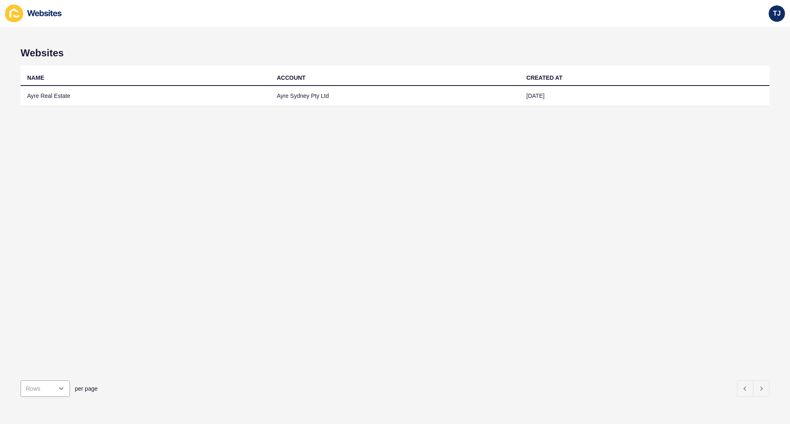  What do you see at coordinates (395, 96) in the screenshot?
I see `td: Ayre Sydney Pty Ltd` at bounding box center [395, 96].